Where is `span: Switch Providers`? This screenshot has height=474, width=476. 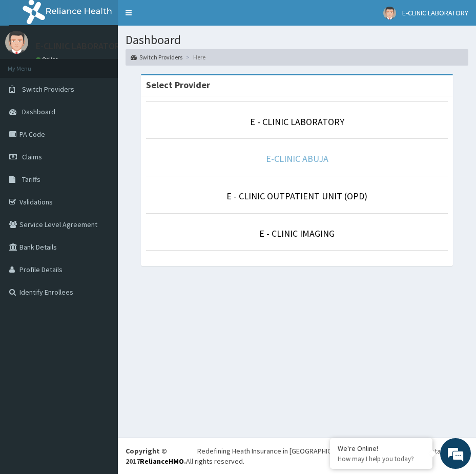
span: Switch Providers is located at coordinates (48, 89).